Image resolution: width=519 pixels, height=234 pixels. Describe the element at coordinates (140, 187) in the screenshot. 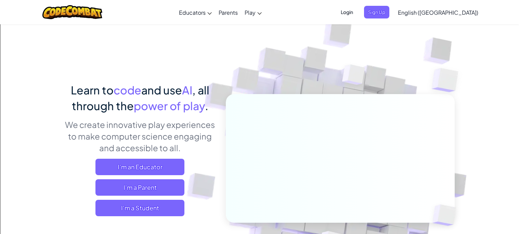

I see `a: I'm a Parent` at that location.